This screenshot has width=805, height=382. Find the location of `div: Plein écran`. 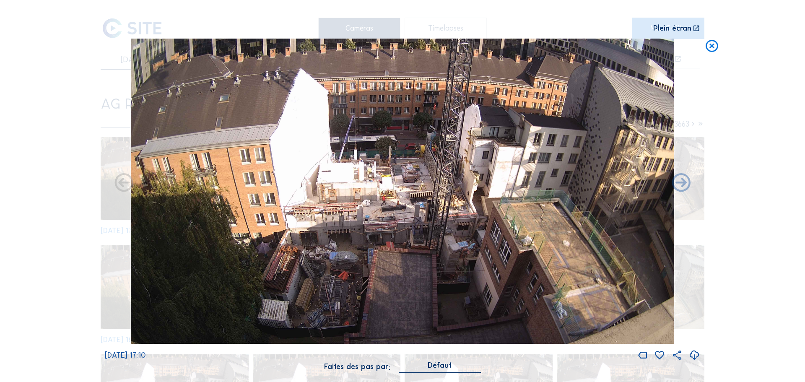

div: Plein écran is located at coordinates (672, 29).